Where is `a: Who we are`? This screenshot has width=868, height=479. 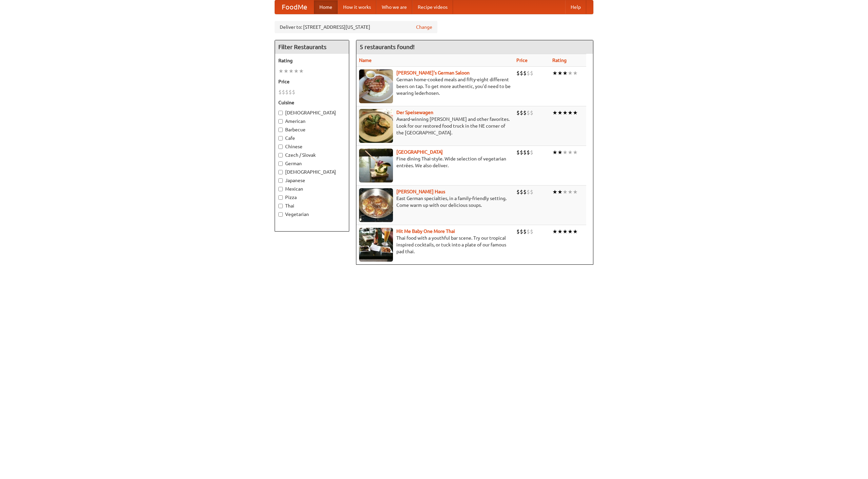 a: Who we are is located at coordinates (394, 8).